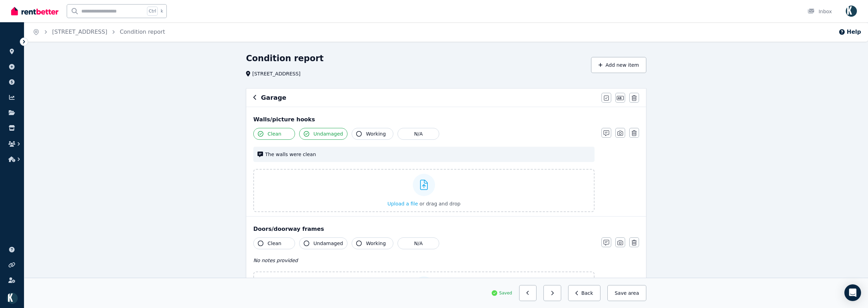 This screenshot has height=308, width=868. I want to click on span: No notes provided, so click(276, 260).